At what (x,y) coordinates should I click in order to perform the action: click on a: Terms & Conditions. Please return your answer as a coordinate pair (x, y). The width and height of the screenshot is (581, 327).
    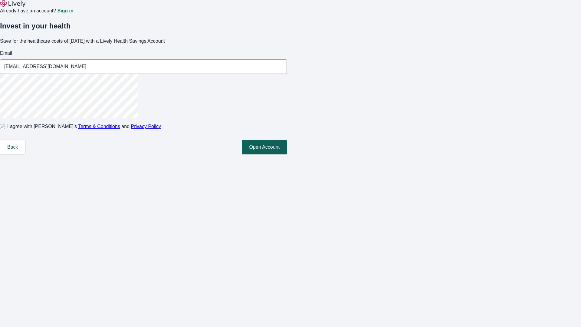
    Looking at the image, I should click on (99, 126).